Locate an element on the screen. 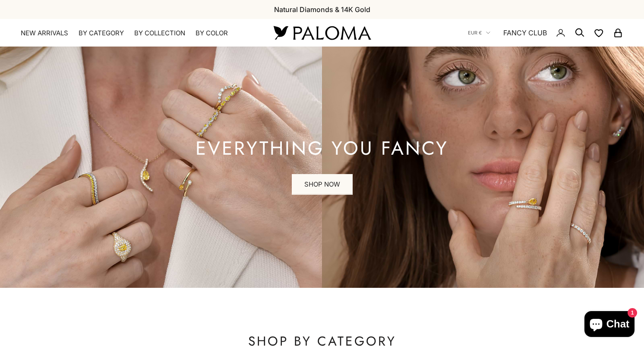  summary: By Color is located at coordinates (211, 33).